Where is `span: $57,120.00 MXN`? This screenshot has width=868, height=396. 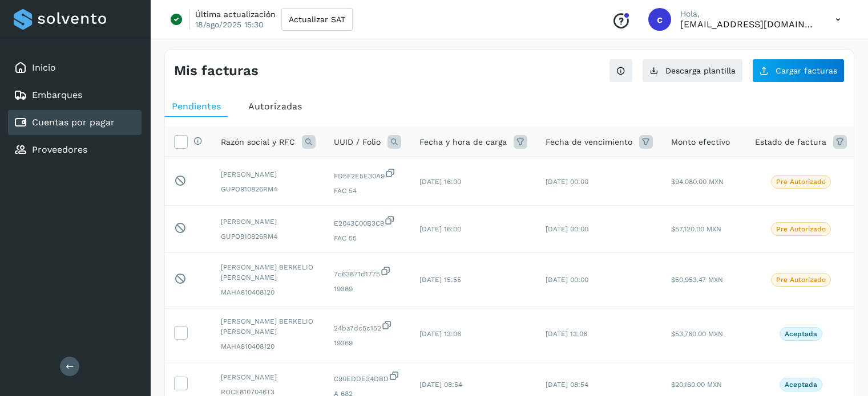
span: $57,120.00 MXN is located at coordinates (696, 229).